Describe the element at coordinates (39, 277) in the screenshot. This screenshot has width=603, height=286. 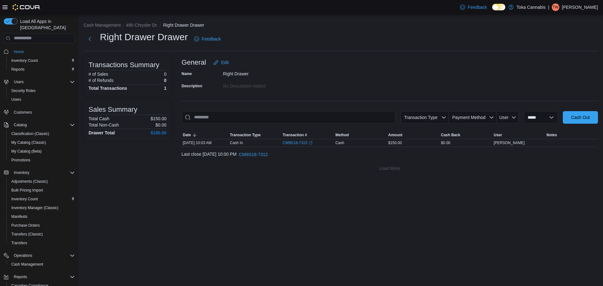
I see `button: Reports` at that location.